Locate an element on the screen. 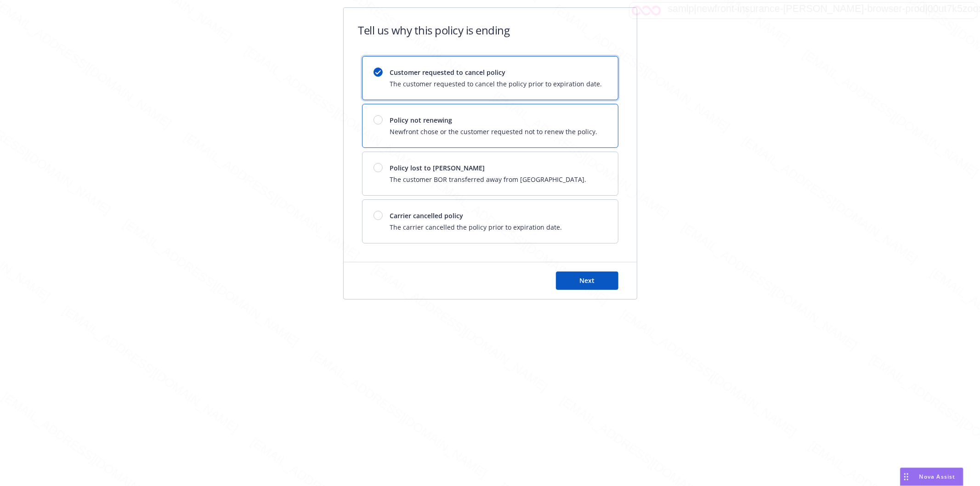 The height and width of the screenshot is (486, 980). button: Nova Assist is located at coordinates (932, 477).